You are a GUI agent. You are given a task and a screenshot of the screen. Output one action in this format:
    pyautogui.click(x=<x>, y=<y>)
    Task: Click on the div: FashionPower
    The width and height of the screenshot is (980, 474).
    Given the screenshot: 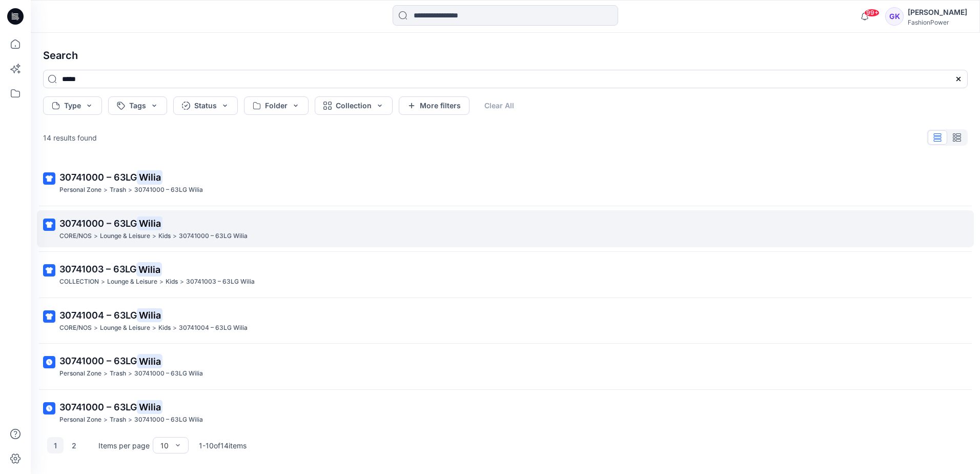 What is the action you would take?
    pyautogui.click(x=937, y=22)
    